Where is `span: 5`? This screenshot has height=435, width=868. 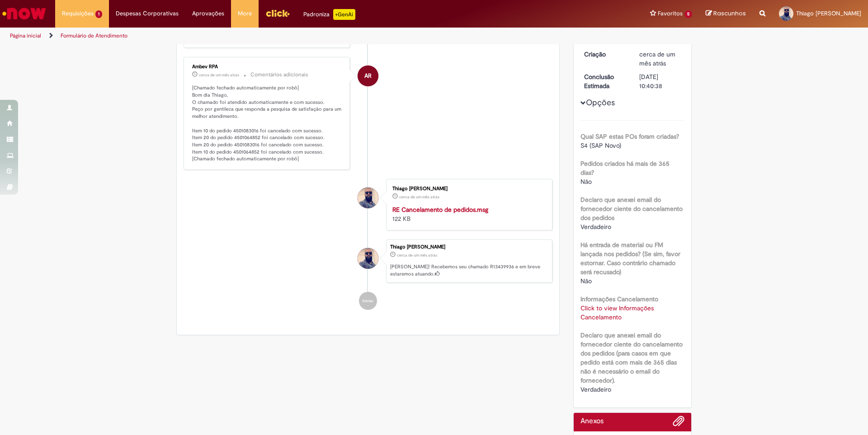 span: 5 is located at coordinates (688, 14).